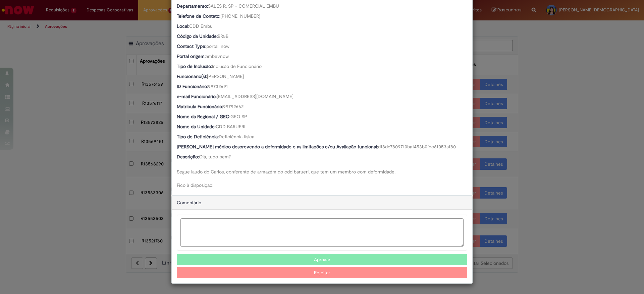  I want to click on b: Tipo de Deficiência:, so click(198, 137).